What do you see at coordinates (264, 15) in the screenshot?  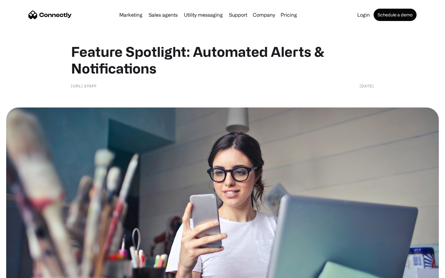 I see `div: Company` at bounding box center [264, 15].